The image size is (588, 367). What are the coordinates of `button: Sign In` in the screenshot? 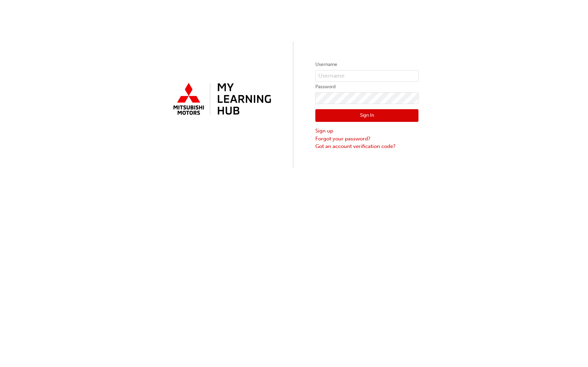 It's located at (367, 116).